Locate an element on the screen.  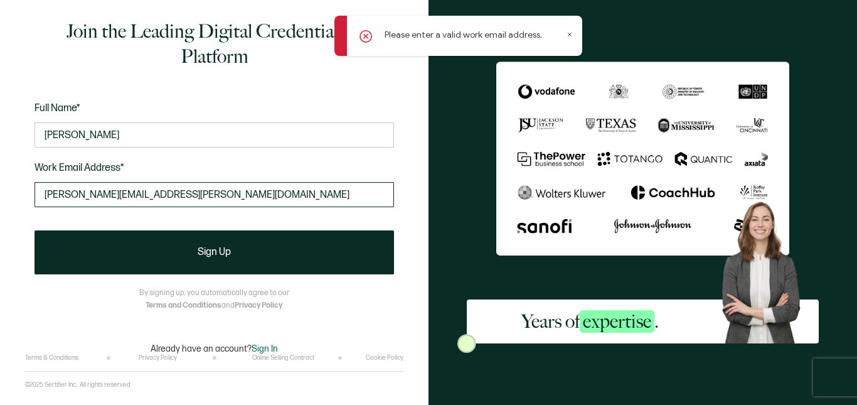
span: Sign In is located at coordinates (265, 348).